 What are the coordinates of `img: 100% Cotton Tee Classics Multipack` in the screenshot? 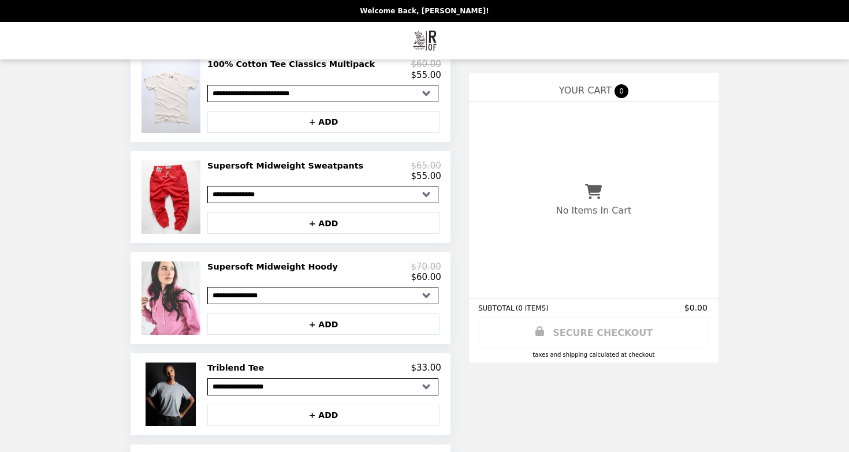 It's located at (172, 95).